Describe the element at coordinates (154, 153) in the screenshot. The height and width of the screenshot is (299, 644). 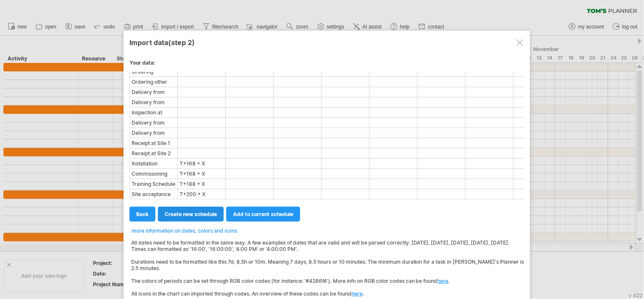
I see `div: Receipt at Site 2` at that location.